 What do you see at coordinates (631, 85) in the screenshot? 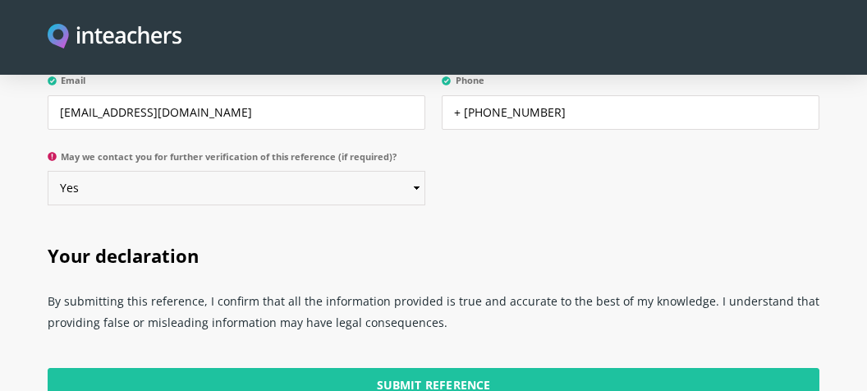
I see `label: Phone` at bounding box center [631, 85].